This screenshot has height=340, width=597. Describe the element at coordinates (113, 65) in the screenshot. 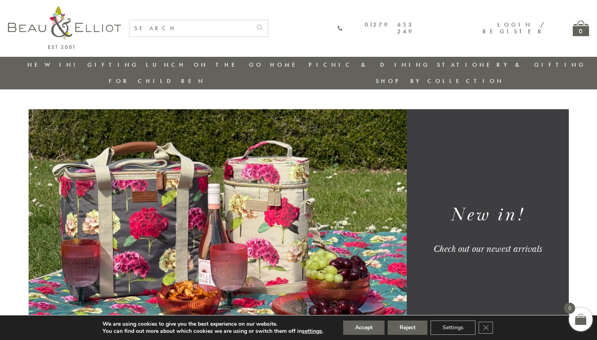

I see `a: Gifting` at that location.